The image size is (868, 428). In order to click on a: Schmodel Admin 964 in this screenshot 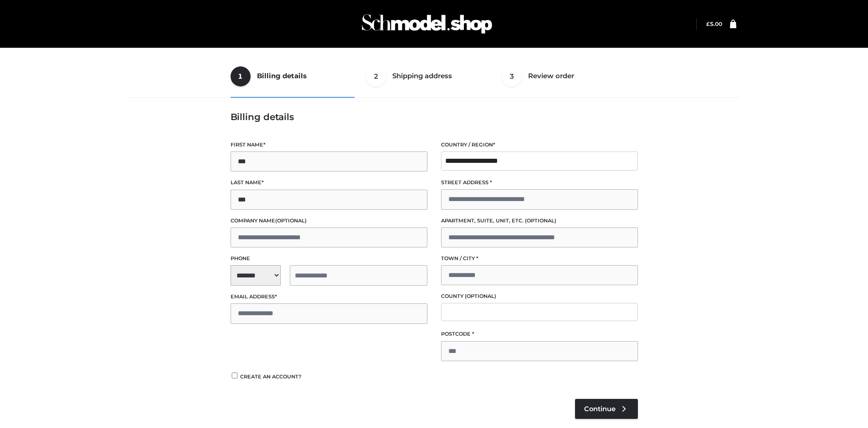, I will do `click(427, 24)`.